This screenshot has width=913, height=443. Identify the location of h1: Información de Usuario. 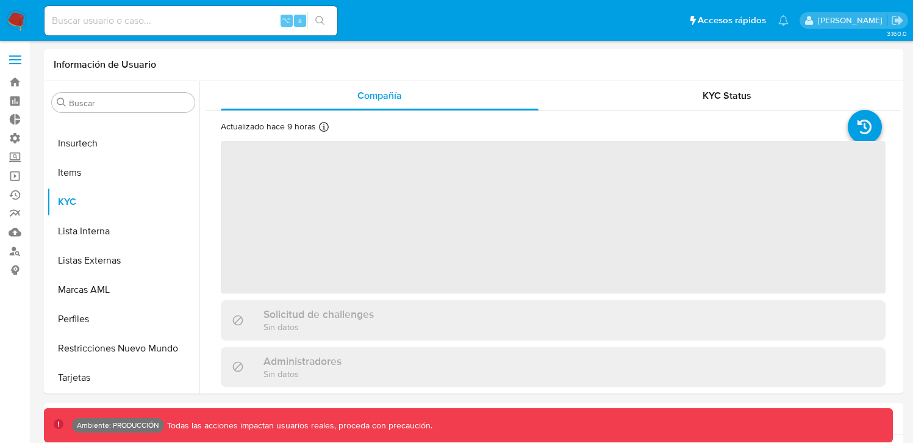
(105, 65).